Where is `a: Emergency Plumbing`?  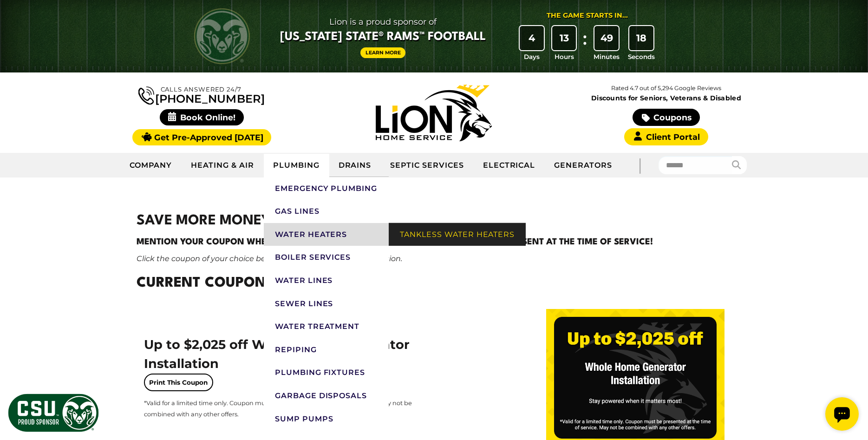
a: Emergency Plumbing is located at coordinates (327, 189).